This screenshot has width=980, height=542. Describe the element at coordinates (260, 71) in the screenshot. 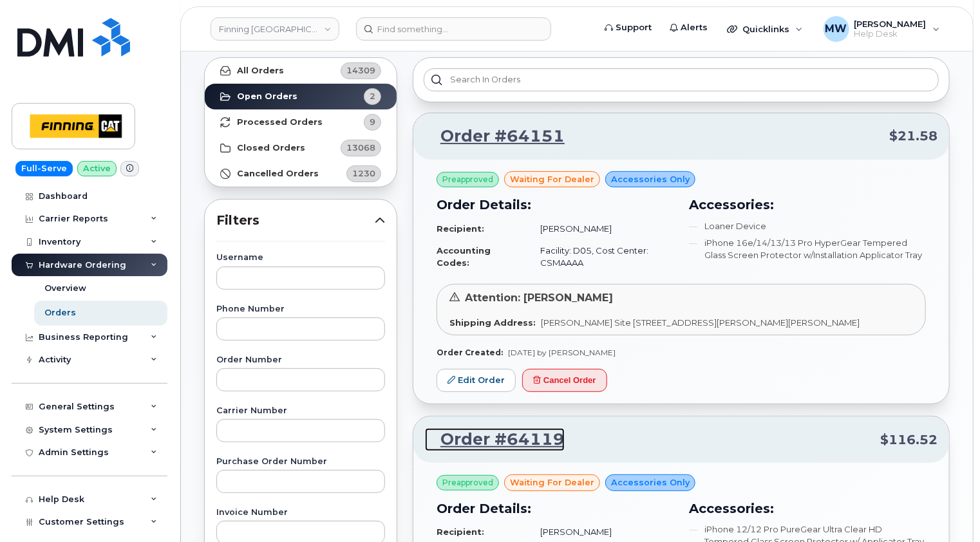

I see `strong: All Orders` at that location.